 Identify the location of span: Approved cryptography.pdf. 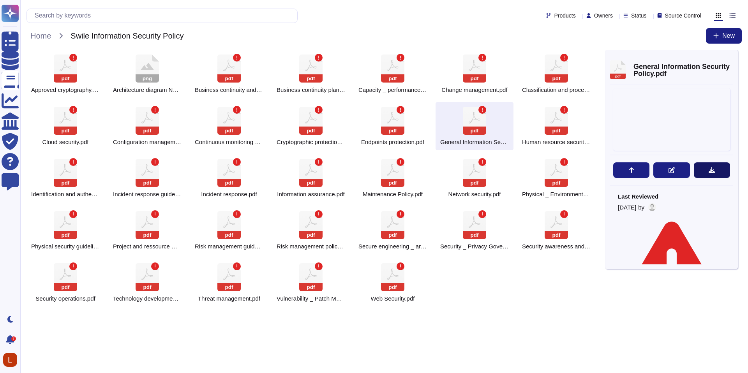
(65, 90).